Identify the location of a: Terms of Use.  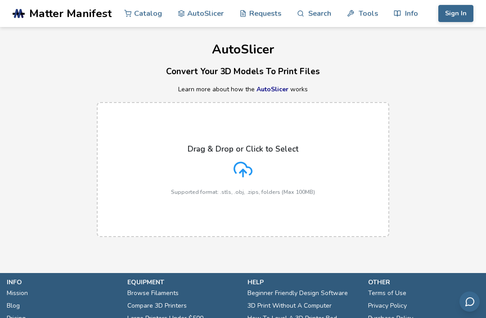
(387, 293).